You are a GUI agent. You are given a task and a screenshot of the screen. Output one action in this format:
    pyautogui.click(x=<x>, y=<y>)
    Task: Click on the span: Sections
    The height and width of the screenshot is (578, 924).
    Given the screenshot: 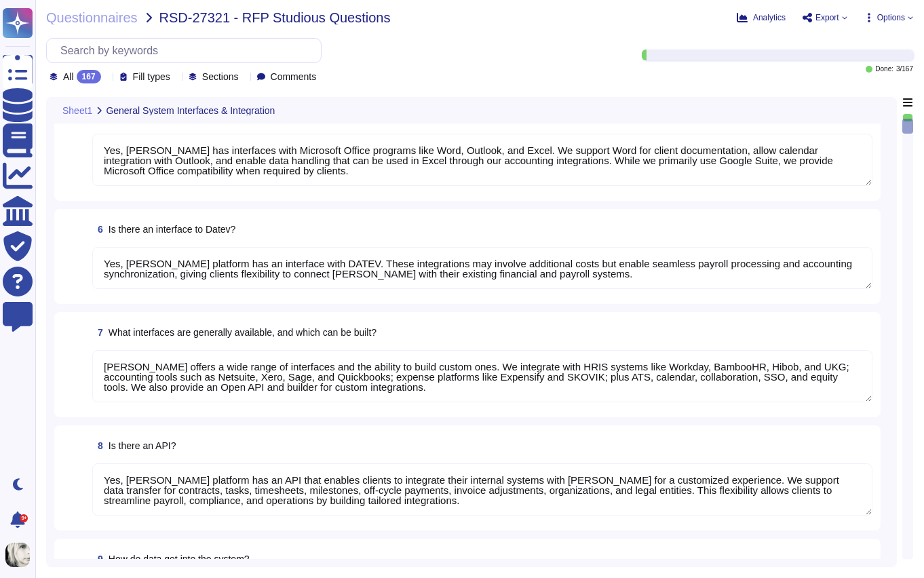 What is the action you would take?
    pyautogui.click(x=220, y=77)
    